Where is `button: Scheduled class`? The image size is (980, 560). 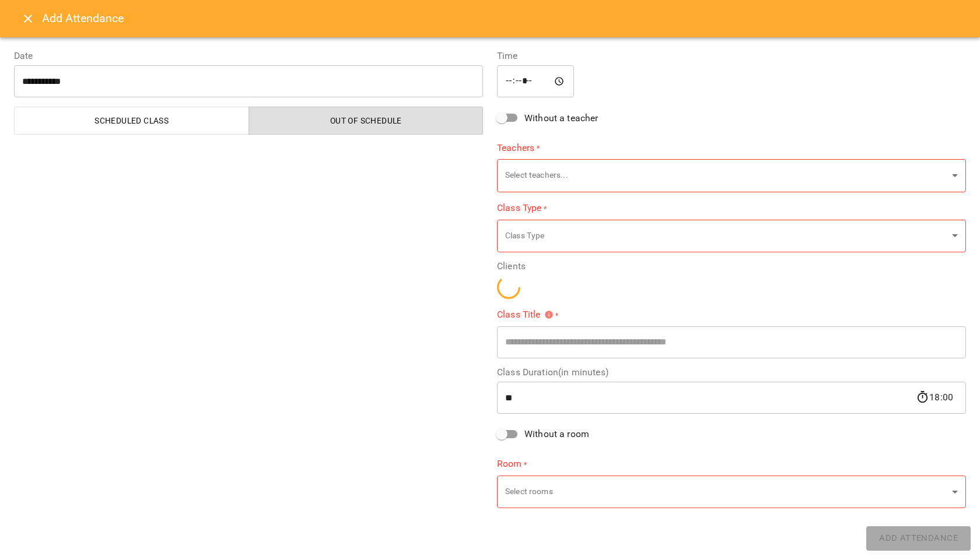 button: Scheduled class is located at coordinates (131, 121).